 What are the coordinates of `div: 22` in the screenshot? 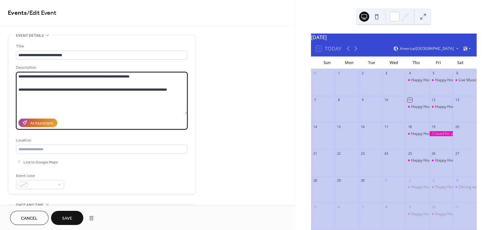 It's located at (339, 153).